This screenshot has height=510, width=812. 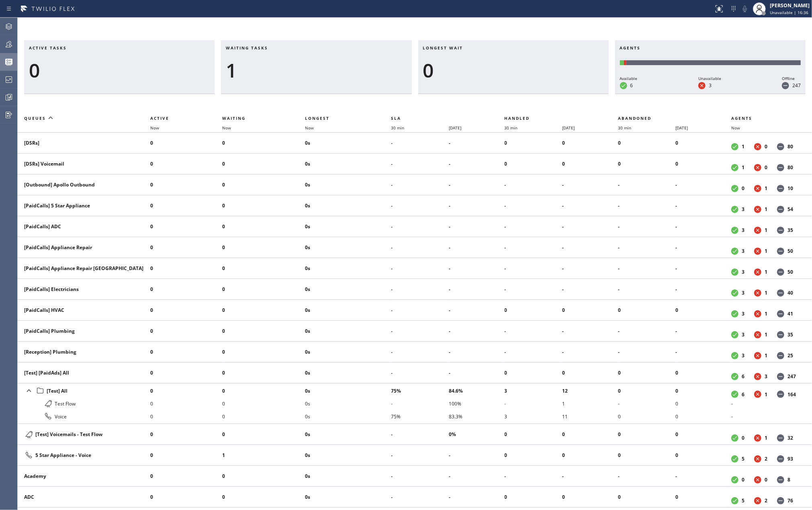 What do you see at coordinates (630, 48) in the screenshot?
I see `span: Agents` at bounding box center [630, 48].